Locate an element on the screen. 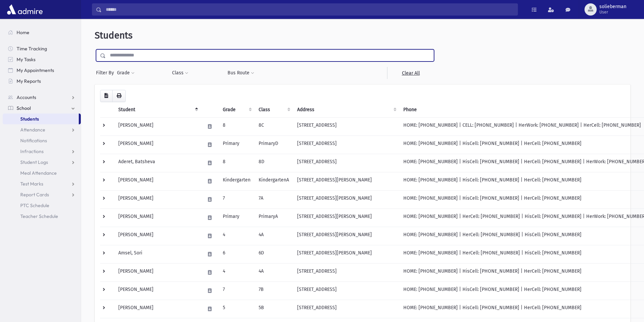 Image resolution: width=644 pixels, height=322 pixels. span: Notifications is located at coordinates (33, 140).